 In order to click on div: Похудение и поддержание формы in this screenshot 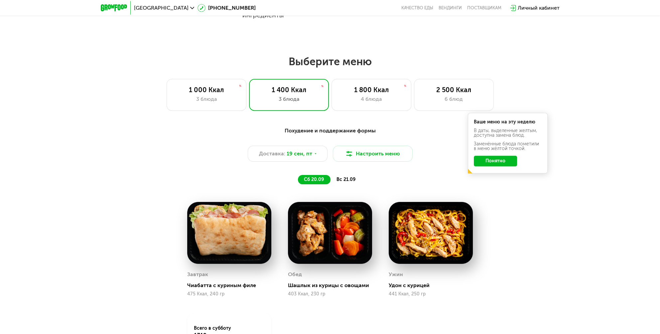, I will do `click(330, 131)`.